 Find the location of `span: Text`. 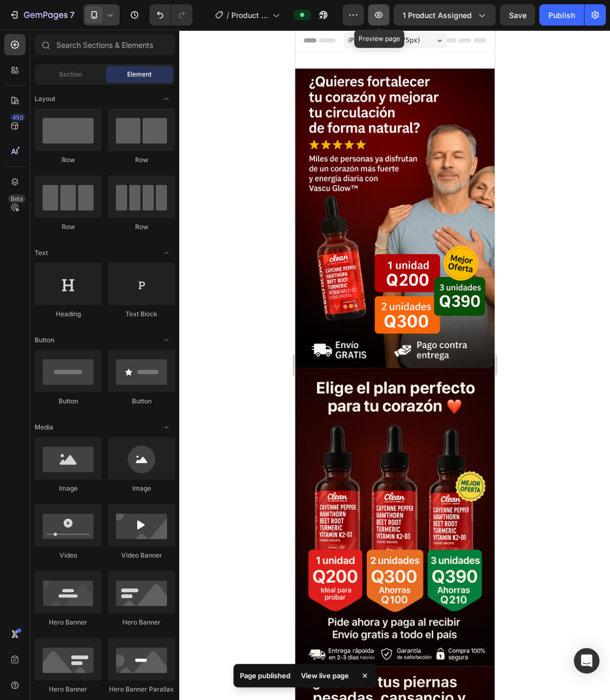

span: Text is located at coordinates (41, 253).